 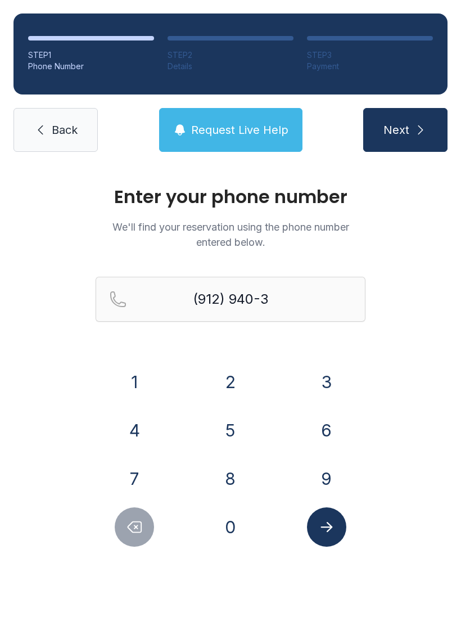 I want to click on button: Delete number, so click(x=134, y=527).